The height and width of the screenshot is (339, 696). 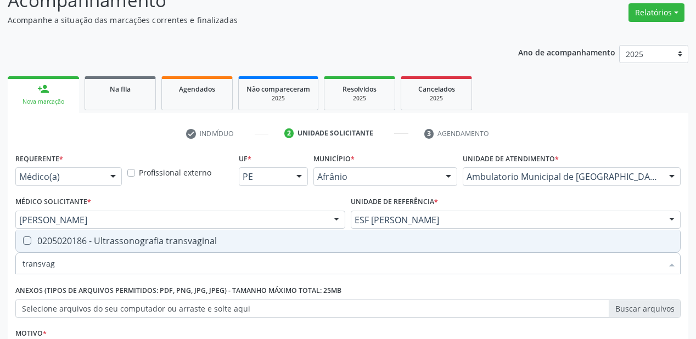 What do you see at coordinates (342, 263) in the screenshot?
I see `input: Buscar por procedimentos` at bounding box center [342, 263].